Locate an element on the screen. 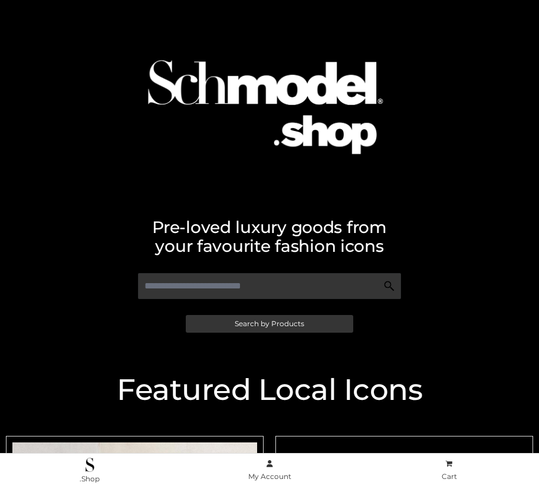  span: Search by Products is located at coordinates (270, 324).